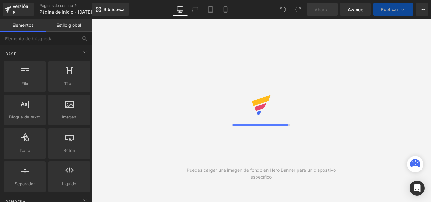 The width and height of the screenshot is (431, 202). Describe the element at coordinates (20, 9) in the screenshot. I see `font: versión 6` at that location.